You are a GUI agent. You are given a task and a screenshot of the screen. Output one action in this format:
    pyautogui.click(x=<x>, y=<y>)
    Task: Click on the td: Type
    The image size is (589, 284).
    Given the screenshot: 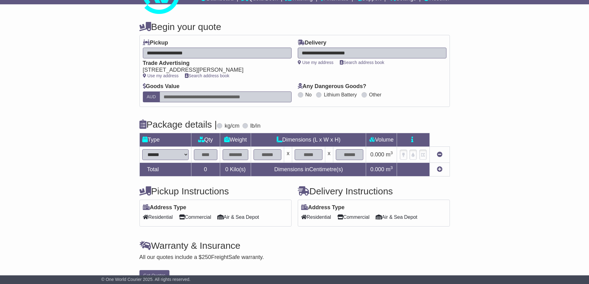 What is the action you would take?
    pyautogui.click(x=165, y=140)
    